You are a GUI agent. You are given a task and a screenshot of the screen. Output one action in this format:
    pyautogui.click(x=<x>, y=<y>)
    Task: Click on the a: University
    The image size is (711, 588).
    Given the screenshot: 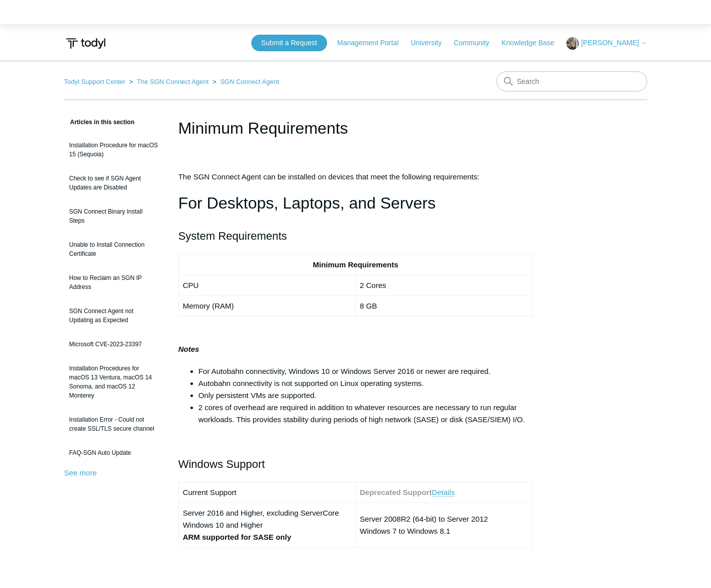 What is the action you would take?
    pyautogui.click(x=431, y=42)
    